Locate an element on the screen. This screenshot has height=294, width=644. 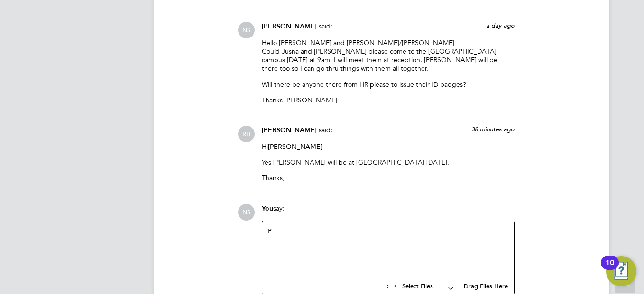
p: Thanks, is located at coordinates (388, 178).